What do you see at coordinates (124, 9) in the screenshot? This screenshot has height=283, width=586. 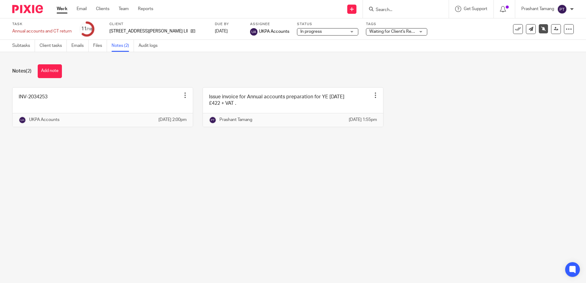 I see `a: Team` at bounding box center [124, 9].